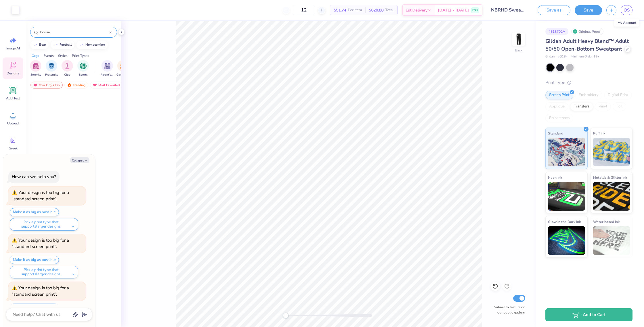  What do you see at coordinates (556, 133) in the screenshot?
I see `span: Standard` at bounding box center [556, 133].